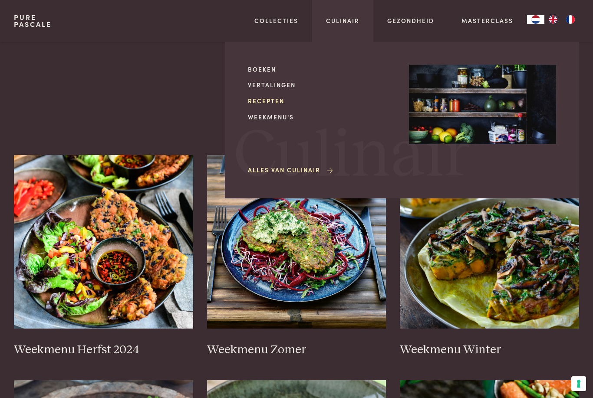  Describe the element at coordinates (321, 117) in the screenshot. I see `a: Weekmenu's` at that location.